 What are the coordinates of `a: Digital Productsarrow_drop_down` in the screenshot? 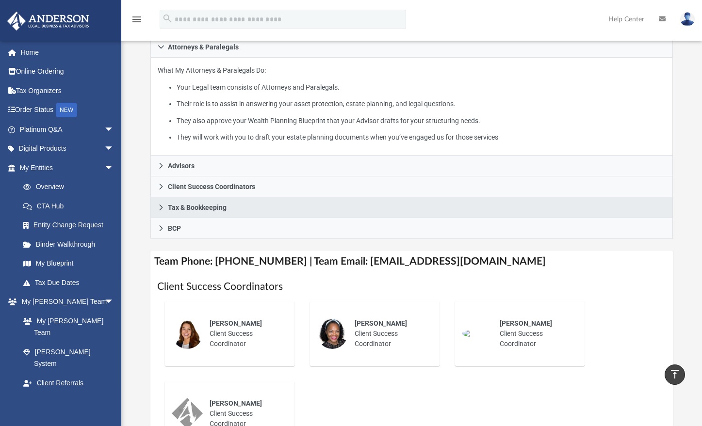 It's located at (67, 149).